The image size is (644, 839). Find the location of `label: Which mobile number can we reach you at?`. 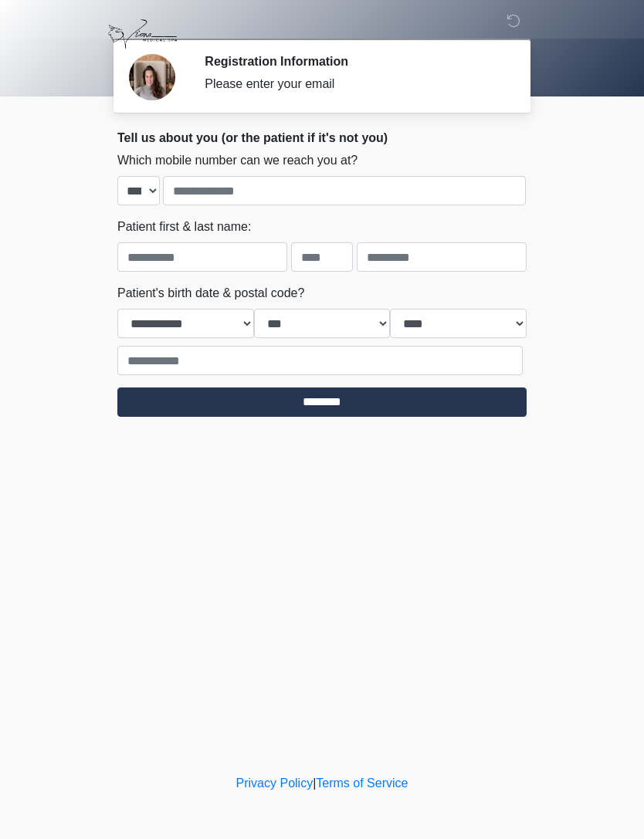

label: Which mobile number can we reach you at? is located at coordinates (236, 160).